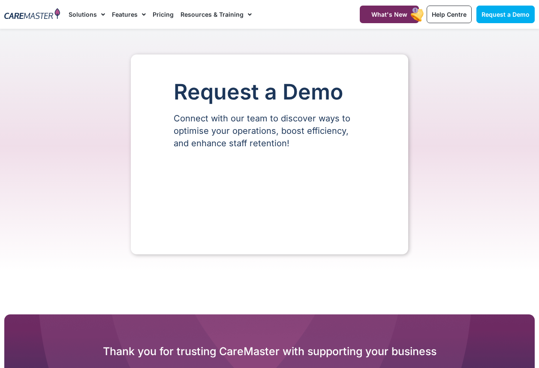 The height and width of the screenshot is (368, 539). What do you see at coordinates (389, 14) in the screenshot?
I see `a: What's New` at bounding box center [389, 14].